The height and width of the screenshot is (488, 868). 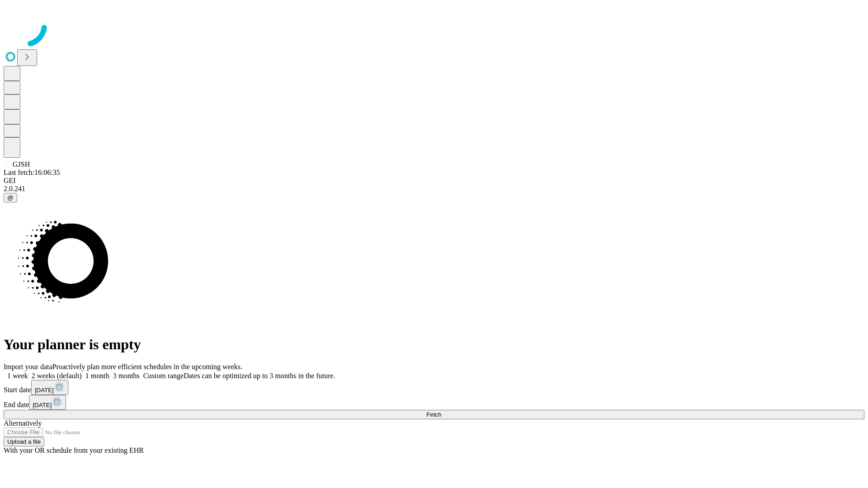 I want to click on span: Proactively plan more efficient schedules in the upcoming weeks., so click(x=148, y=367).